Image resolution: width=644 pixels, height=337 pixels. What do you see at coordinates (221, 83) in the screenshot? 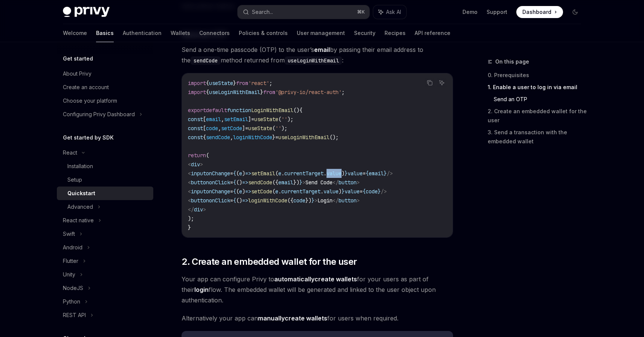
I see `span: useState` at bounding box center [221, 83].